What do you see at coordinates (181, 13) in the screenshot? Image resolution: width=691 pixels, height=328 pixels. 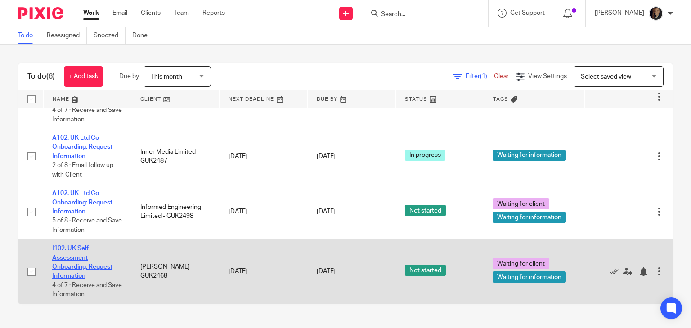 I see `a: Team` at bounding box center [181, 13].